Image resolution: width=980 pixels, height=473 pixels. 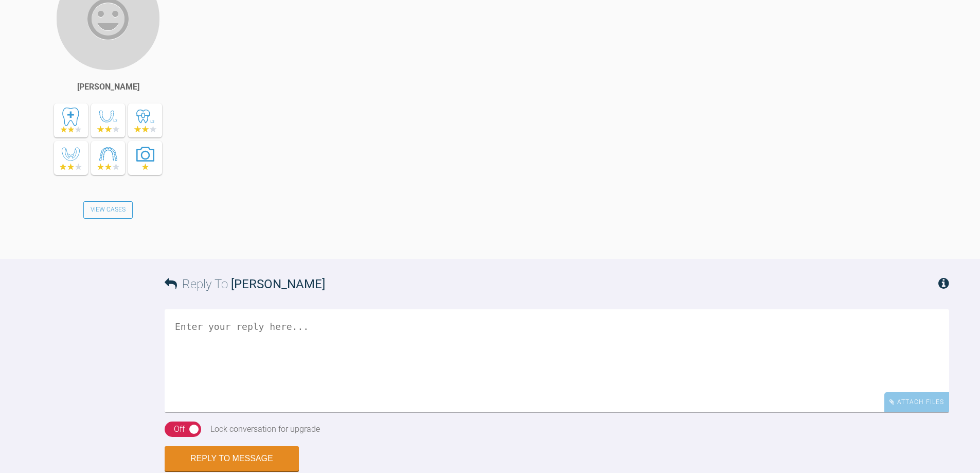 I want to click on h3: Reply To, so click(x=245, y=284).